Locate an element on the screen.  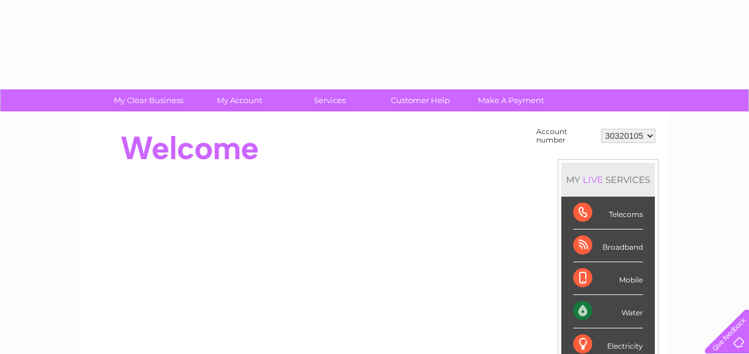
div: MY SERVICES is located at coordinates (608, 179).